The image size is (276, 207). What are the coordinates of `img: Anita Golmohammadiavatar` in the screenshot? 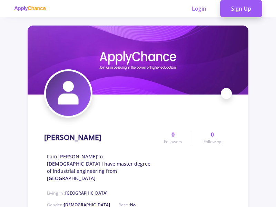 It's located at (68, 93).